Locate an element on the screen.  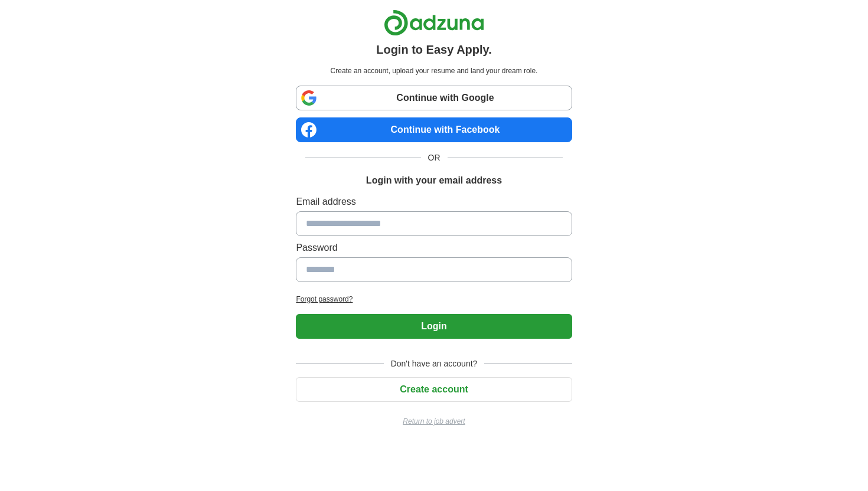
a: Continue with Facebook is located at coordinates (433, 130).